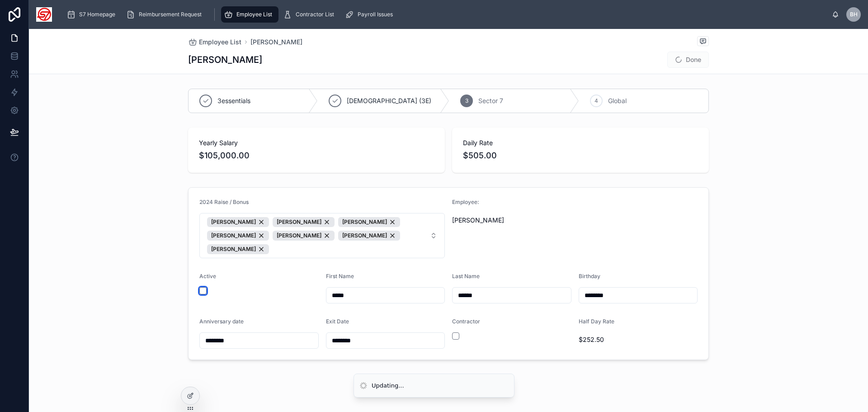  What do you see at coordinates (97, 14) in the screenshot?
I see `span: S7 Homepage` at bounding box center [97, 14].